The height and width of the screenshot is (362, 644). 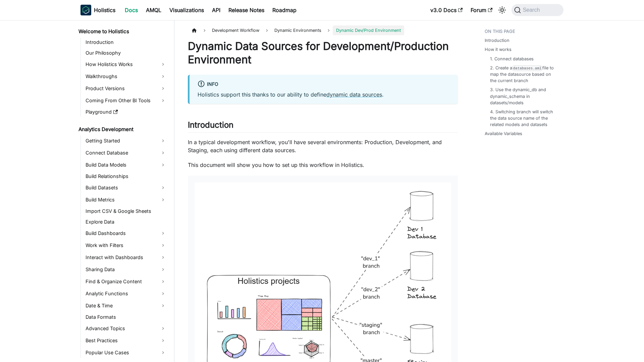 I want to click on a: Interact with Dashboards, so click(x=126, y=257).